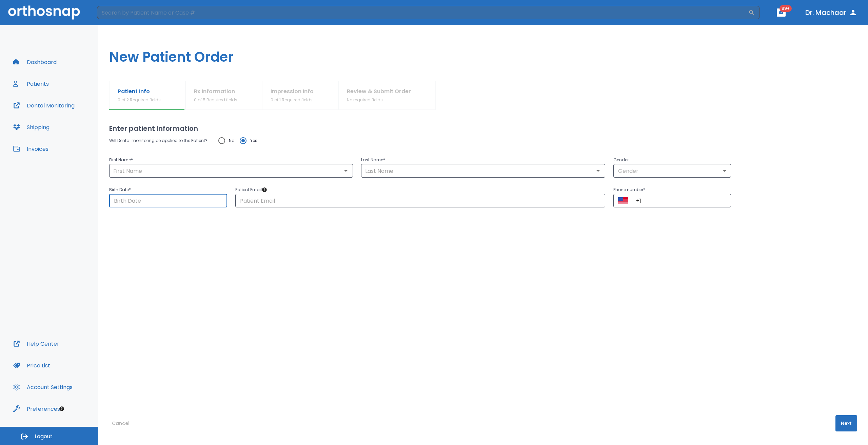 Image resolution: width=868 pixels, height=445 pixels. I want to click on button: Shipping, so click(31, 127).